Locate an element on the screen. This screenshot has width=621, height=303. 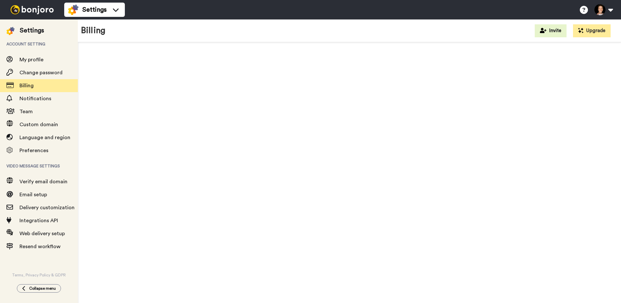
span: Language and region is located at coordinates (45, 137).